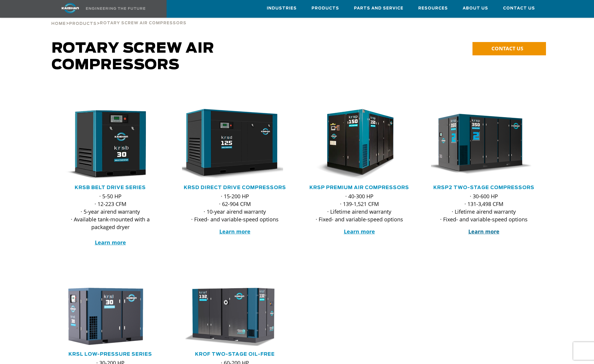  What do you see at coordinates (359, 208) in the screenshot?
I see `p: · 40-300 HP · 139-1,521 CFM · Lifetime airend warranty · Fixed- and variable-speed options` at bounding box center [359, 208].